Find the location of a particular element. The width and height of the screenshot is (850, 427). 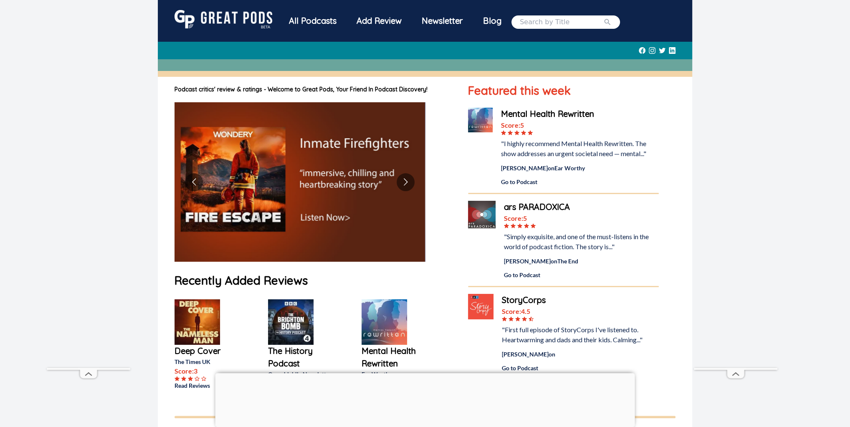

button: Go to next slide is located at coordinates (405, 182).